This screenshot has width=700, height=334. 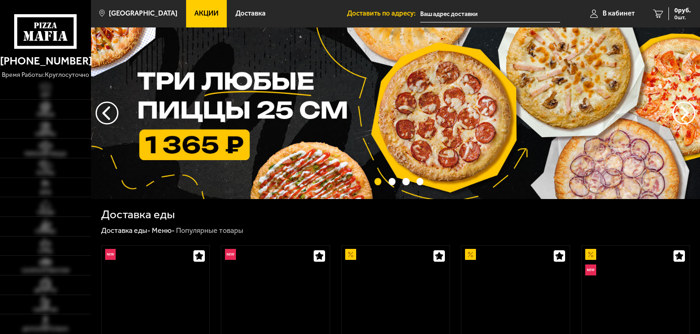 I want to click on input: Ваш адрес доставки, so click(x=490, y=14).